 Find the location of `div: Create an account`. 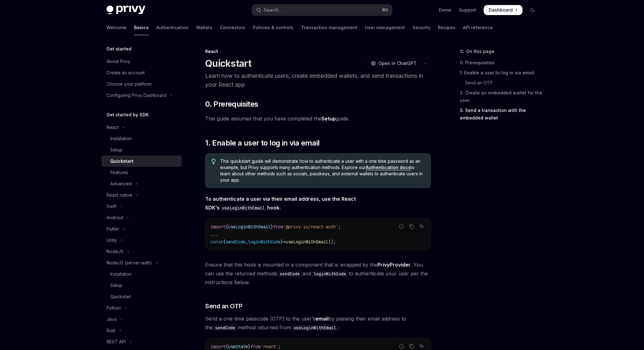

div: Create an account is located at coordinates (125, 73).